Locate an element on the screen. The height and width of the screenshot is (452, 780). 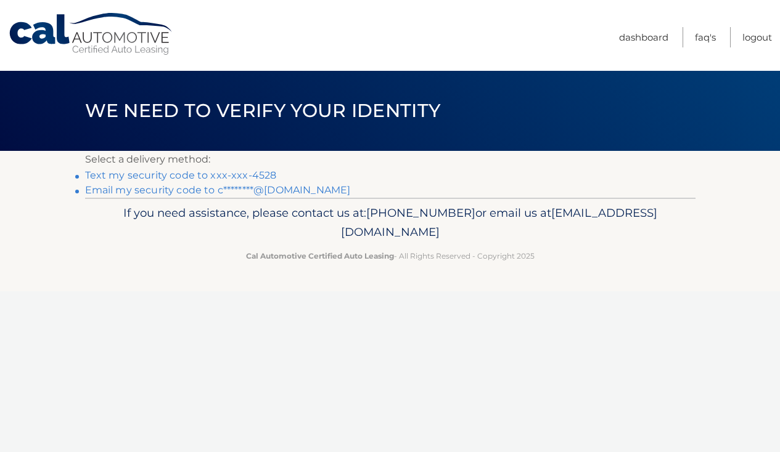
p: - All Rights Reserved - Copyright 2025 is located at coordinates (390, 256).